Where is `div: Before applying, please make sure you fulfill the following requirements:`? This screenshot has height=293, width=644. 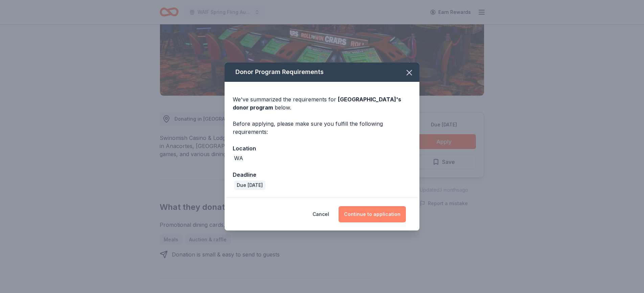 div: Before applying, please make sure you fulfill the following requirements: is located at coordinates (322, 128).